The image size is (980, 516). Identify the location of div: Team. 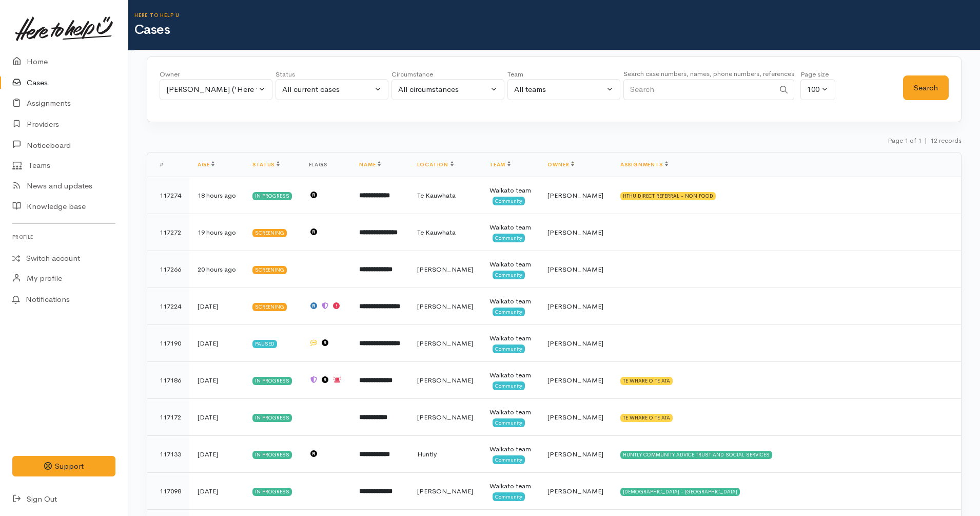
(564, 75).